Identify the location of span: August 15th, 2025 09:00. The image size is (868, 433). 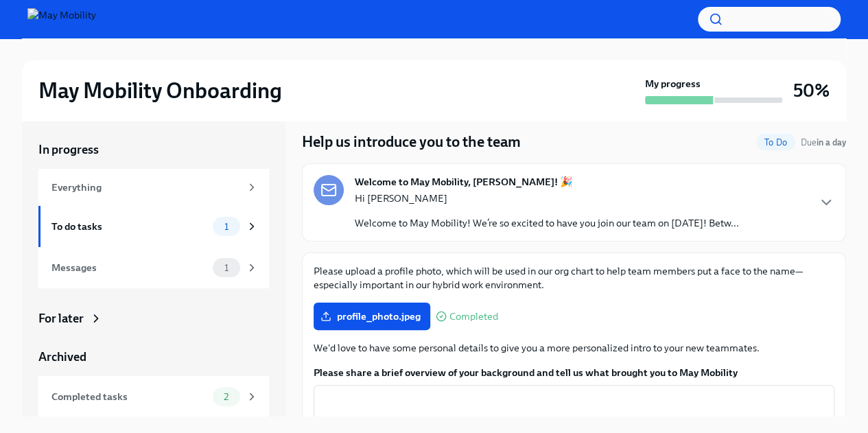
(823, 142).